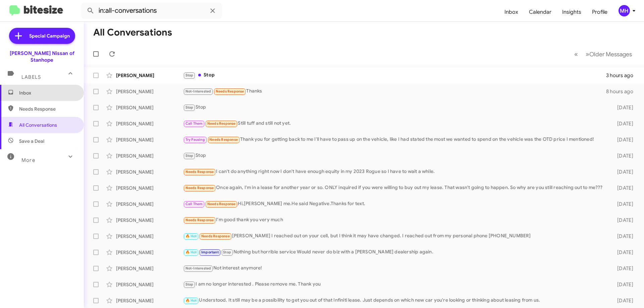 This screenshot has width=644, height=308. What do you see at coordinates (600, 12) in the screenshot?
I see `span: Profile` at bounding box center [600, 12].